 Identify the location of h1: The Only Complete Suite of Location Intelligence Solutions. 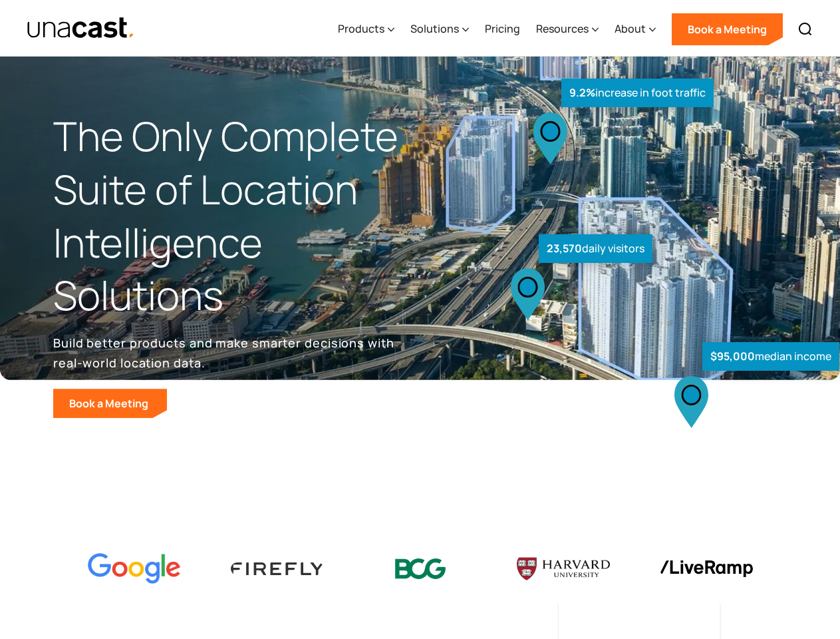
(237, 215).